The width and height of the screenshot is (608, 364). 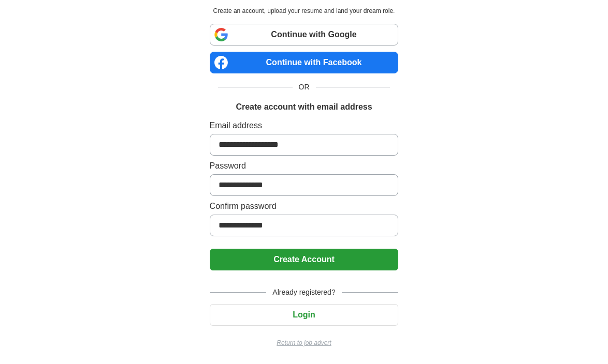 I want to click on a: Login, so click(x=304, y=315).